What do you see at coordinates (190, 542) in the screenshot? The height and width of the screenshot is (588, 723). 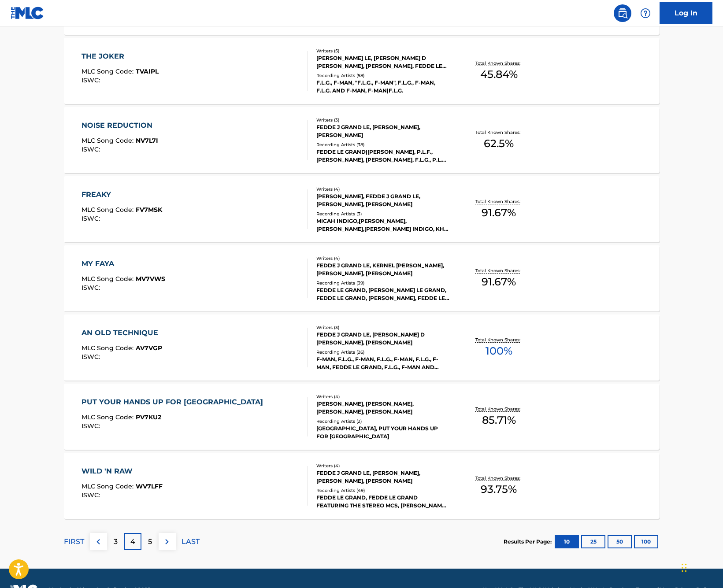 I see `p: LAST` at bounding box center [190, 542].